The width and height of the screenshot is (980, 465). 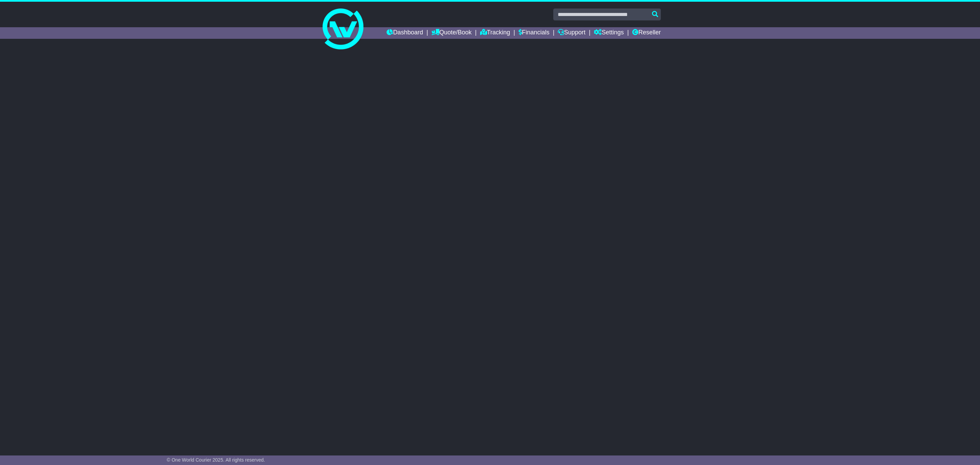 I want to click on a: Quote/Book, so click(x=452, y=33).